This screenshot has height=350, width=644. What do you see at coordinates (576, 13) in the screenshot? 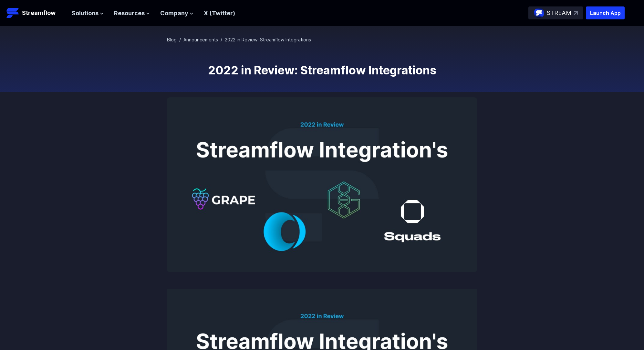
I see `img: top-right-arrow.svg` at bounding box center [576, 13].